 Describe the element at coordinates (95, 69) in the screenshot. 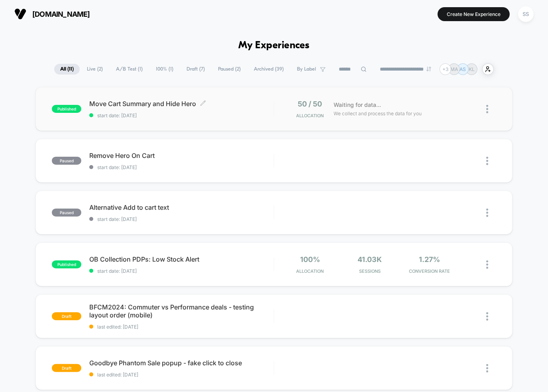

I see `span: Live ( 2 )` at that location.